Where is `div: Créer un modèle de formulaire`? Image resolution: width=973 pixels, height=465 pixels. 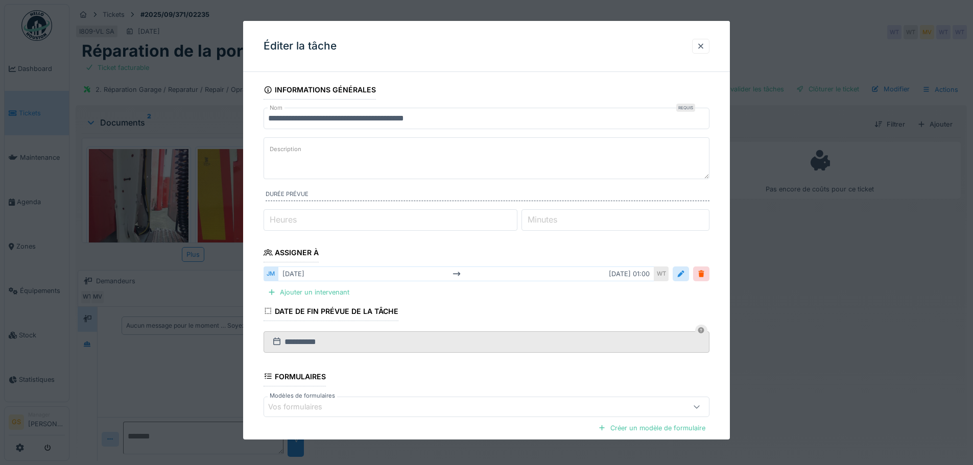 div: Créer un modèle de formulaire is located at coordinates (651, 428).